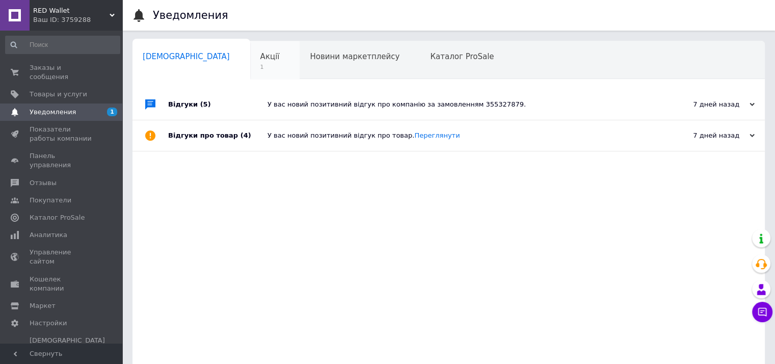 The height and width of the screenshot is (364, 775). What do you see at coordinates (53, 112) in the screenshot?
I see `span: Уведомления` at bounding box center [53, 112].